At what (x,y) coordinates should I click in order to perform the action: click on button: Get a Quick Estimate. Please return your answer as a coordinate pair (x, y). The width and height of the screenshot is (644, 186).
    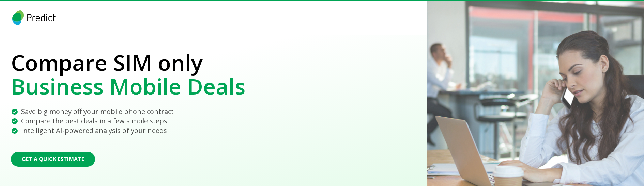
    Looking at the image, I should click on (53, 159).